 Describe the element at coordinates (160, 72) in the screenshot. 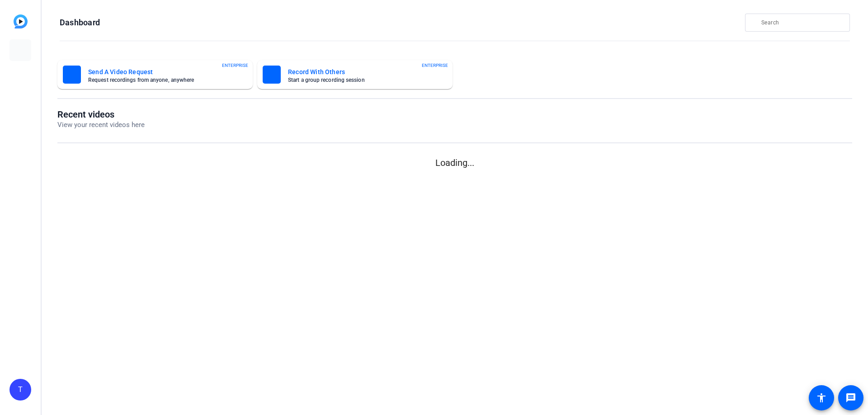

I see `mat-card-title: Send A Video Request` at that location.